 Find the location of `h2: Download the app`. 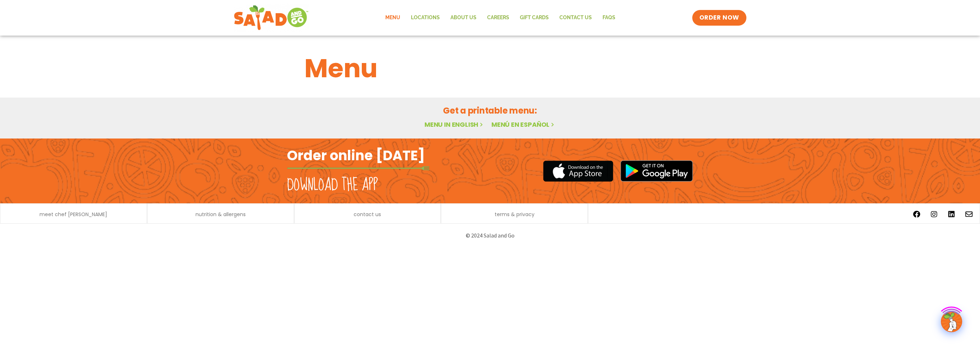

h2: Download the app is located at coordinates (332, 185).